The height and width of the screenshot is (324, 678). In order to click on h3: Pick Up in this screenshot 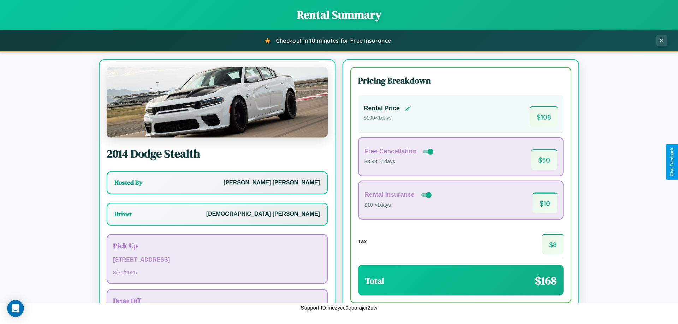, I will do `click(217, 246)`.